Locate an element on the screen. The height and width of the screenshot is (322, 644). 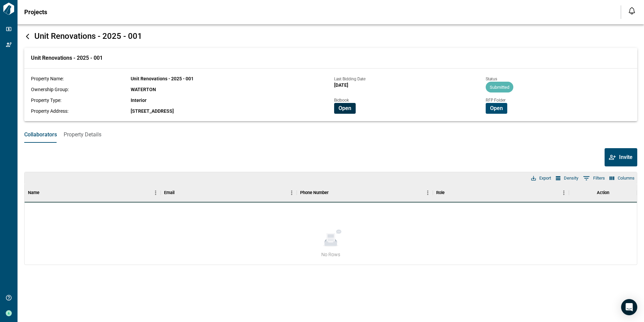
span: Last Bidding Date is located at coordinates (350, 79).